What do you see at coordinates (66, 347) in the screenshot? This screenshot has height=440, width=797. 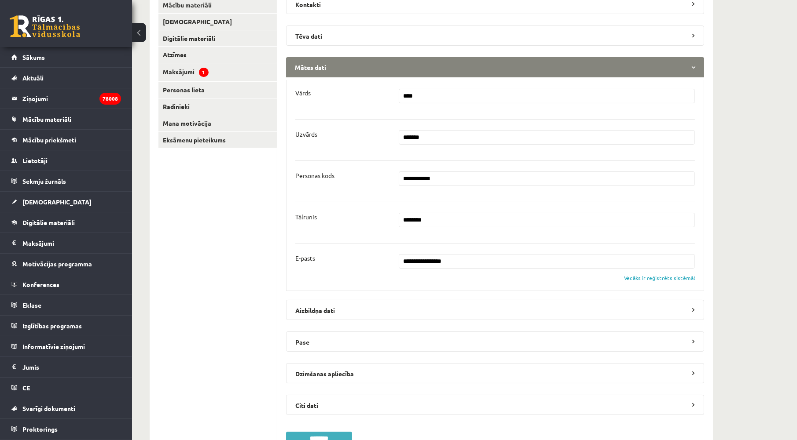 I see `a: Informatīvie ziņojumi` at bounding box center [66, 347].